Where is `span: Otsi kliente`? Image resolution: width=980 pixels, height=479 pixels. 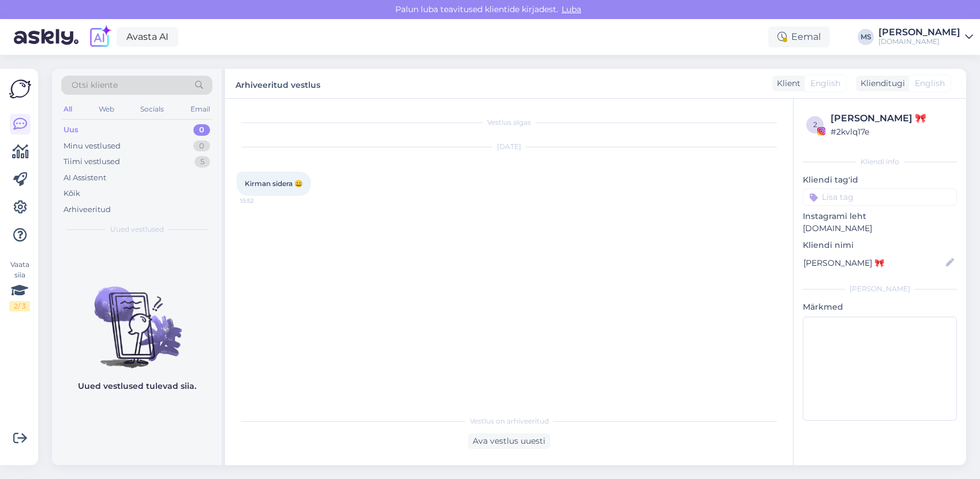 span: Otsi kliente is located at coordinates (95, 85).